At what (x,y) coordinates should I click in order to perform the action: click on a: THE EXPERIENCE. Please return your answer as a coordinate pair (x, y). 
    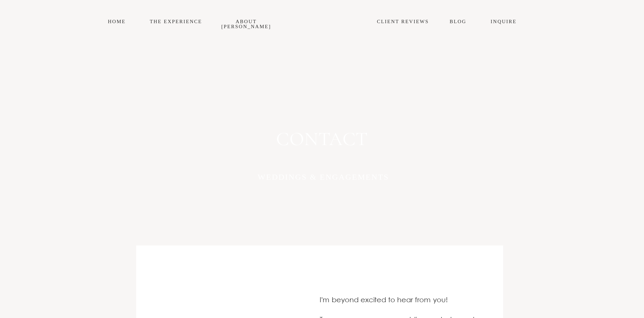
    Looking at the image, I should click on (175, 21).